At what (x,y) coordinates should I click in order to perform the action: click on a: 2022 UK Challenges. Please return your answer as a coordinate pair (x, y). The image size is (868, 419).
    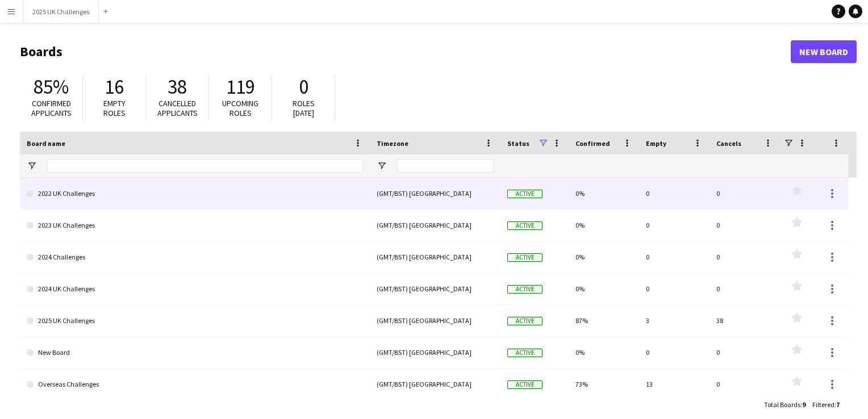
    Looking at the image, I should click on (195, 193).